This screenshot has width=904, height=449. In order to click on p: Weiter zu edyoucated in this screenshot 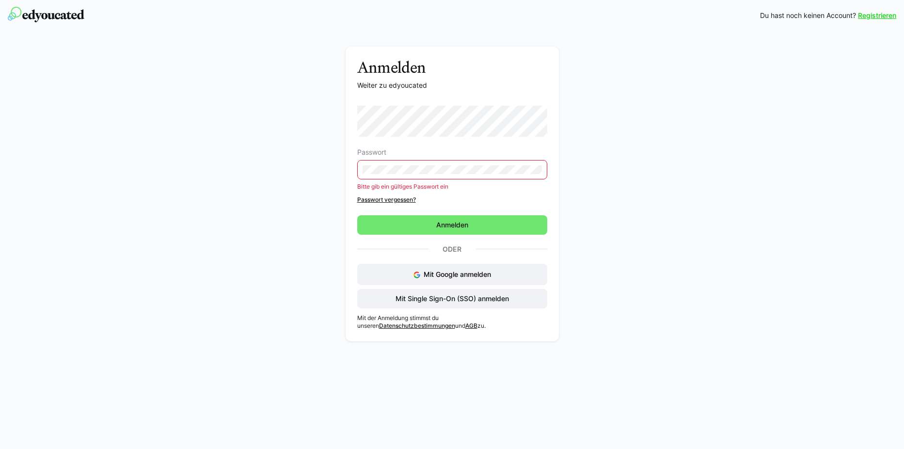, I will do `click(452, 85)`.